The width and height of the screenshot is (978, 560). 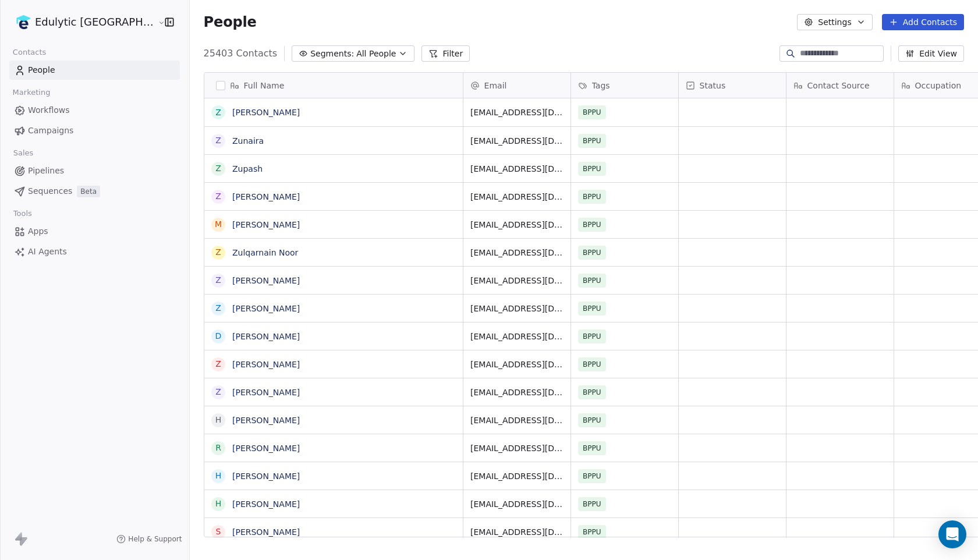 What do you see at coordinates (24, 153) in the screenshot?
I see `span: Sales` at bounding box center [24, 153].